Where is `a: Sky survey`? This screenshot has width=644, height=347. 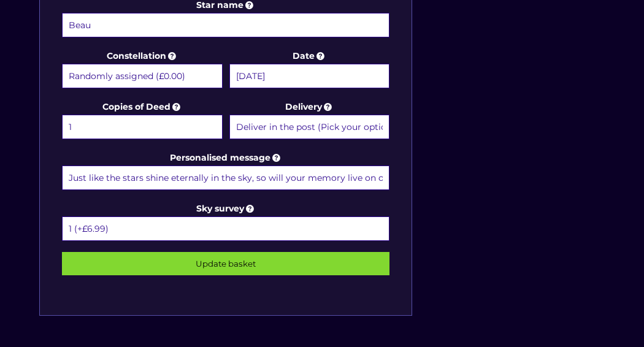
a: Sky survey is located at coordinates (226, 209).